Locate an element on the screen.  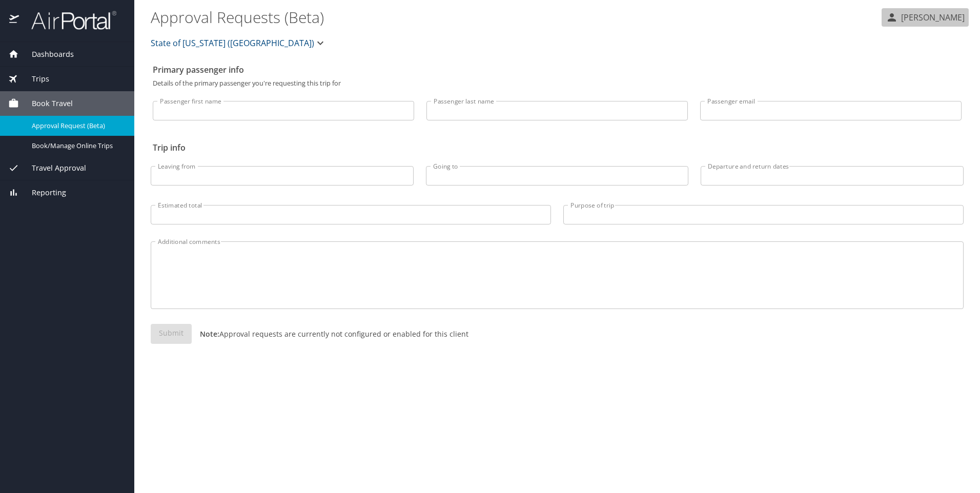
span: Dashboards is located at coordinates (46, 54).